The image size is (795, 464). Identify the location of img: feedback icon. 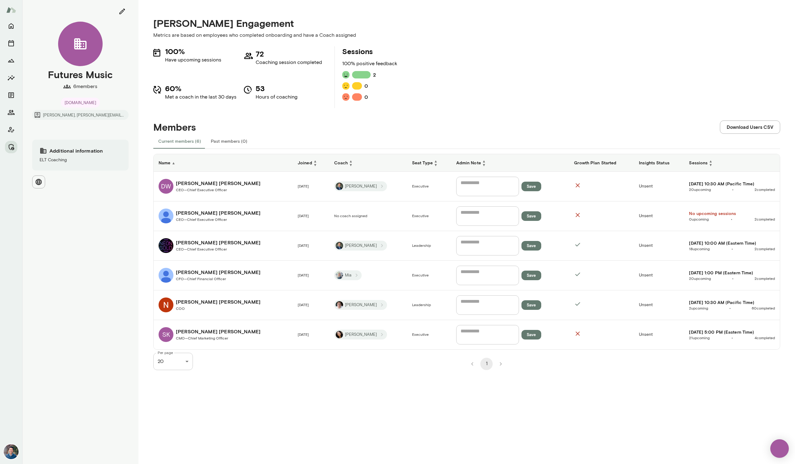
(346, 86).